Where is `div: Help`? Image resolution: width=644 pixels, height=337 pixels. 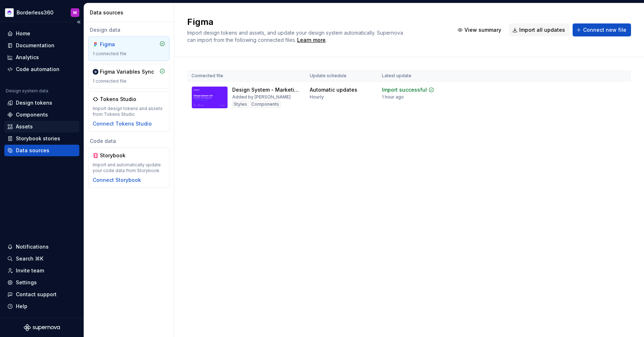
div: Help is located at coordinates (22, 307).